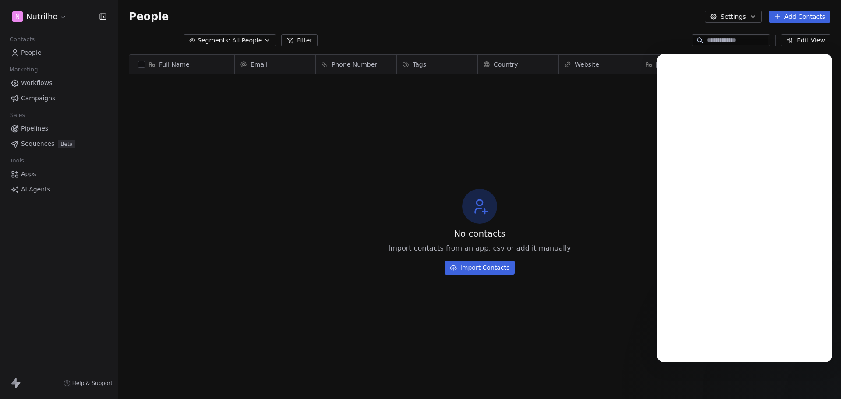 This screenshot has height=399, width=841. I want to click on div: Country, so click(518, 64).